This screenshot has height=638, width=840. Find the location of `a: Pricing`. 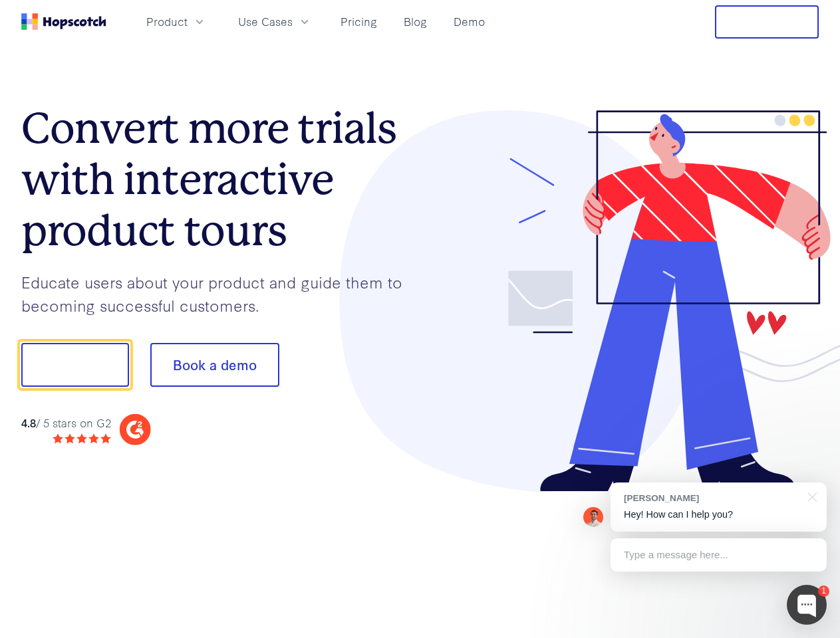

a: Pricing is located at coordinates (358, 21).